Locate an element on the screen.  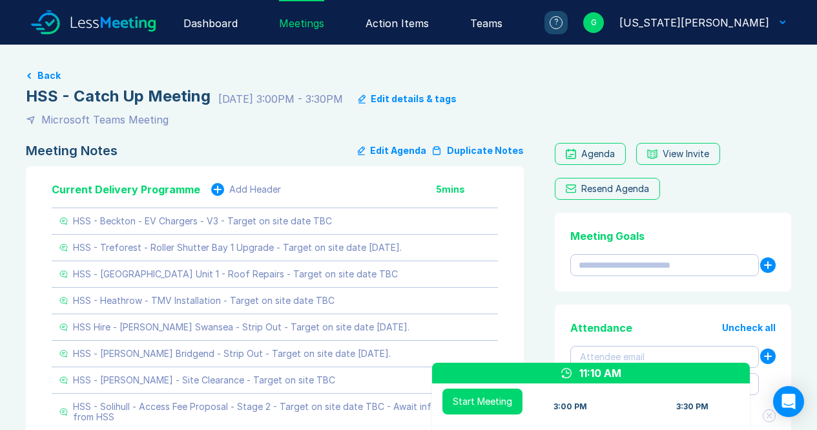
button: Back is located at coordinates (49, 76).